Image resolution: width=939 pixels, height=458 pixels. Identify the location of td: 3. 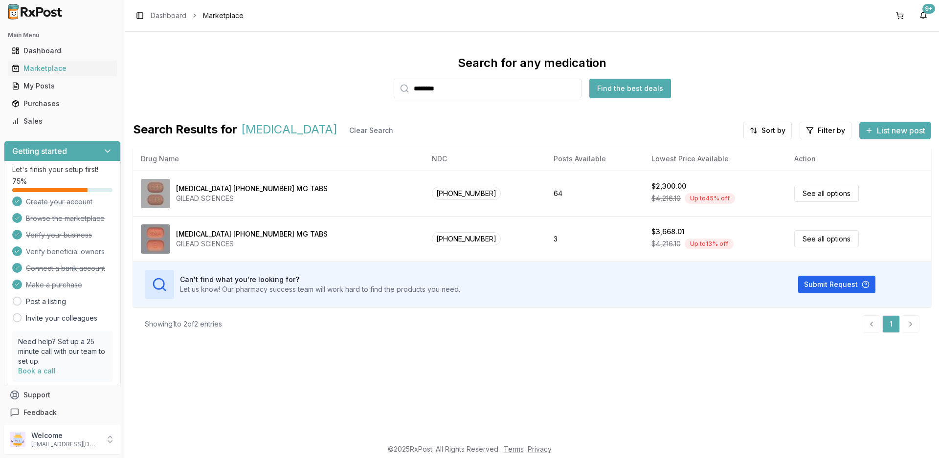
(595, 239).